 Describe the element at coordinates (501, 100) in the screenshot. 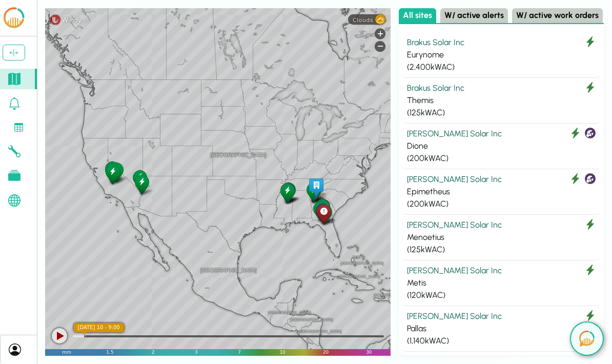

I see `button: Brakus Solar Inc Themis (125kWAC)` at that location.